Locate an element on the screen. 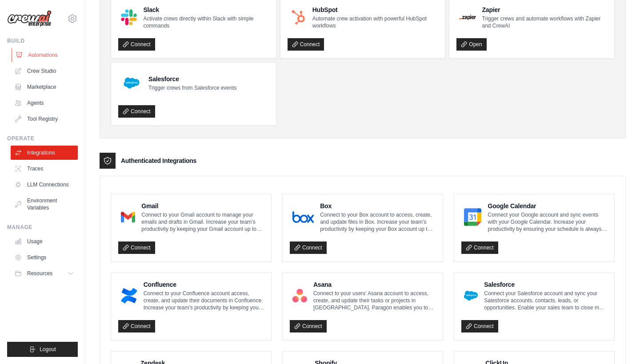  a: Tool Registry is located at coordinates (44, 119).